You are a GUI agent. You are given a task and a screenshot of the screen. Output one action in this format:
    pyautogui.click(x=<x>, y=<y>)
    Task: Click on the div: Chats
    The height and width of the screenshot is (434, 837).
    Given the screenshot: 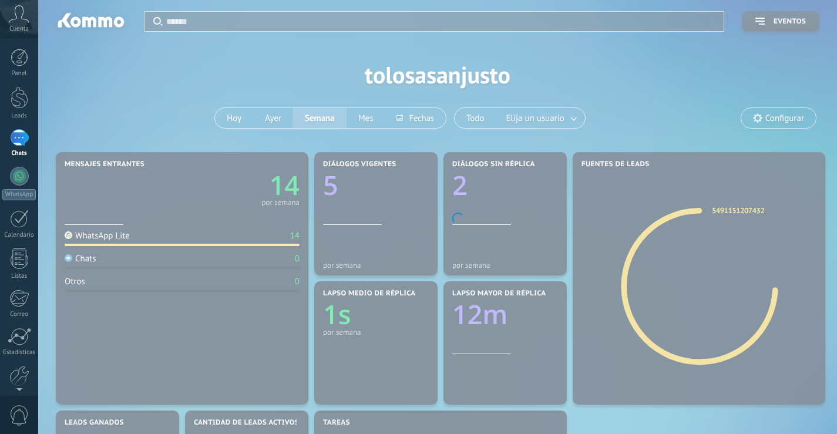 What is the action you would take?
    pyautogui.click(x=19, y=153)
    